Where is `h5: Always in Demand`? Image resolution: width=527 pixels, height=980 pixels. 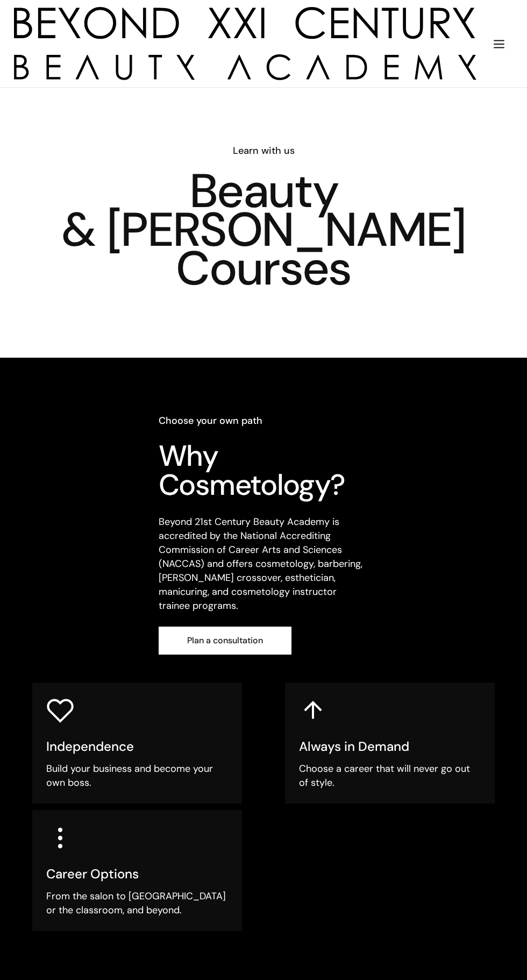
h5: Always in Demand is located at coordinates (391, 747).